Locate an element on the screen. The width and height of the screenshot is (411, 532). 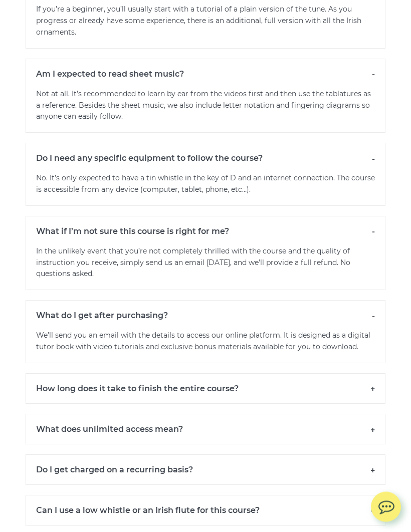
h6: Can I use a low whistle or an Irish flute for this course? is located at coordinates (206, 510).